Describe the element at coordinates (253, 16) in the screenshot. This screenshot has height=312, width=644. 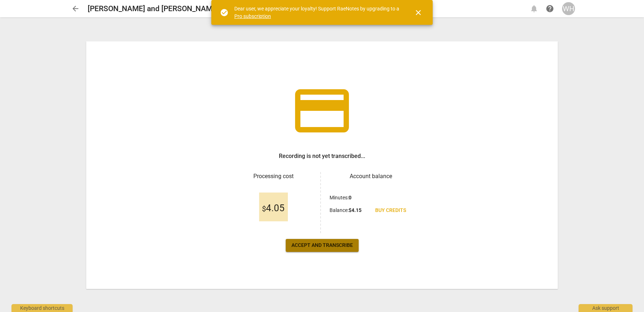
I see `a: Pro subscription` at that location.